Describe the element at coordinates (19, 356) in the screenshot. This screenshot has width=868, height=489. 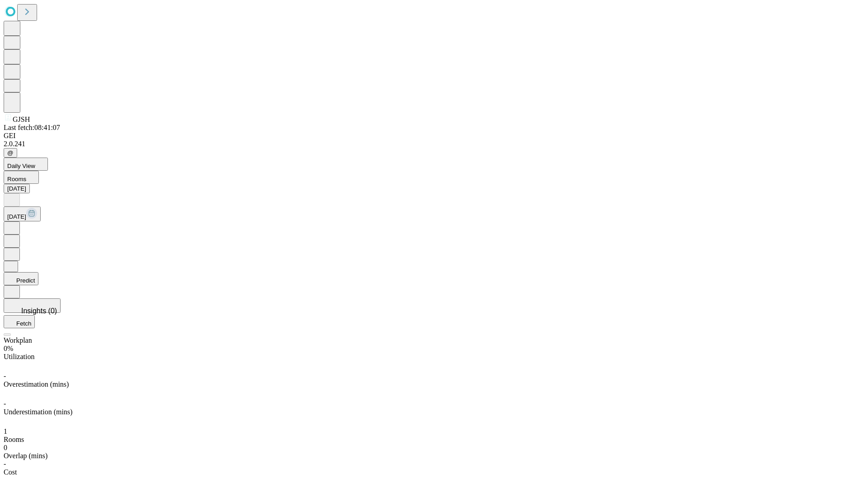
I see `span: Utilization` at that location.